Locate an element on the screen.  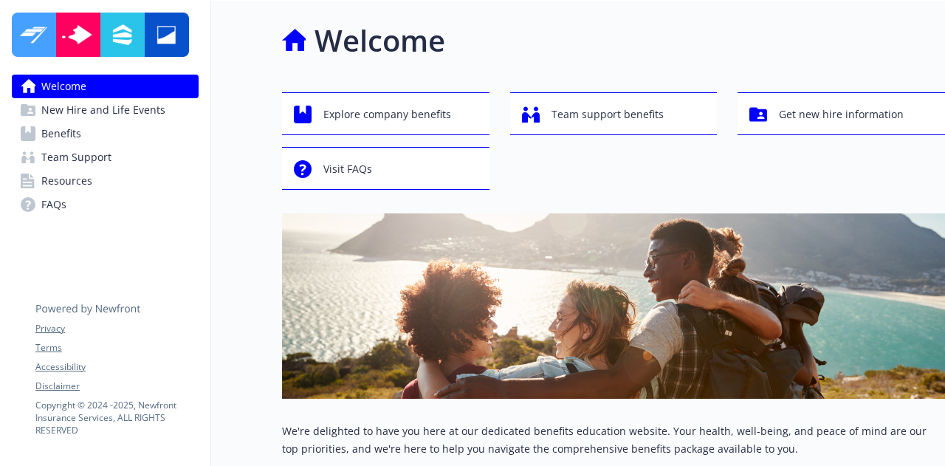
a: Accessibility is located at coordinates (117, 367).